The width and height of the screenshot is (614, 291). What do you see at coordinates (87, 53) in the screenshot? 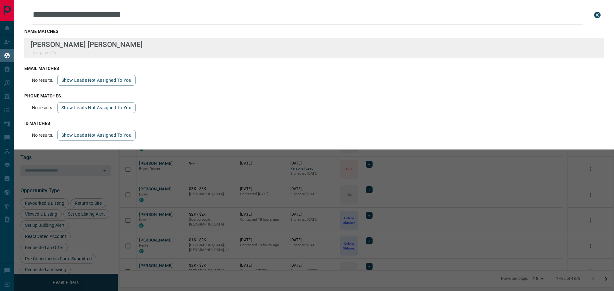
I see `p: jabjr.jabxx@x` at bounding box center [87, 53].